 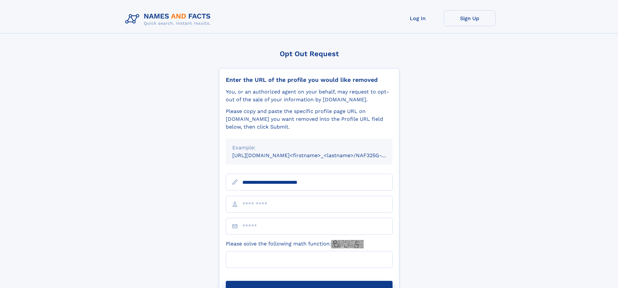 What do you see at coordinates (309, 80) in the screenshot?
I see `div: Enter the URL of the profile you would like removed` at bounding box center [309, 80].